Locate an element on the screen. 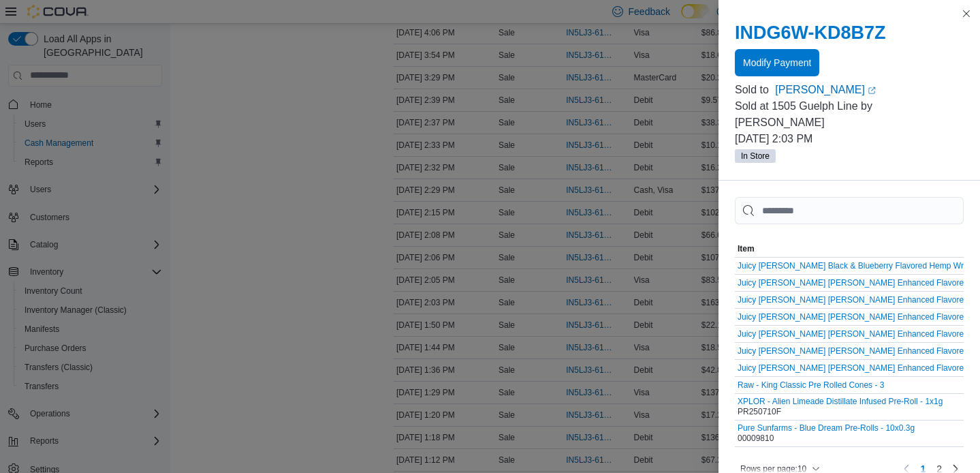 This screenshot has width=980, height=473. svg: External link is located at coordinates (872, 91).